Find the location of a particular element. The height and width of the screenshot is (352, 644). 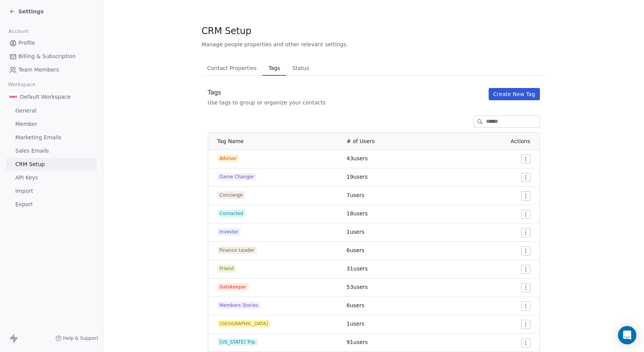

span: 43 users is located at coordinates (358, 159).